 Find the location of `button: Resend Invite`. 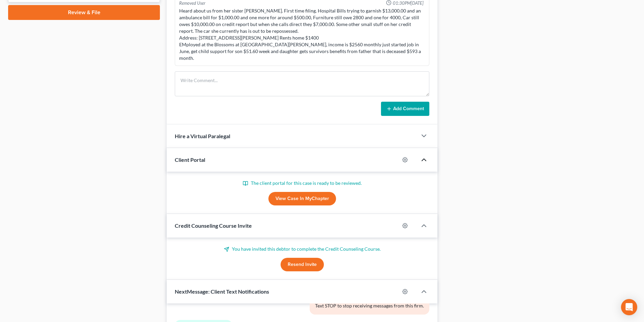

button: Resend Invite is located at coordinates (302, 264).